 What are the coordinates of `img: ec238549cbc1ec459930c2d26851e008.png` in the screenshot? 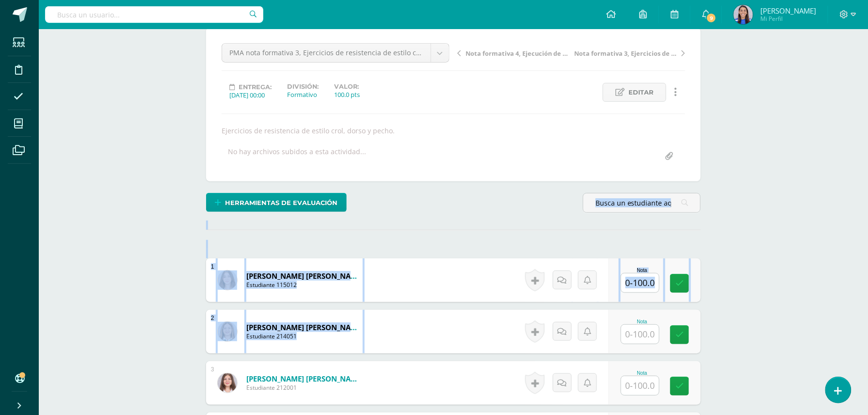 It's located at (227, 383).